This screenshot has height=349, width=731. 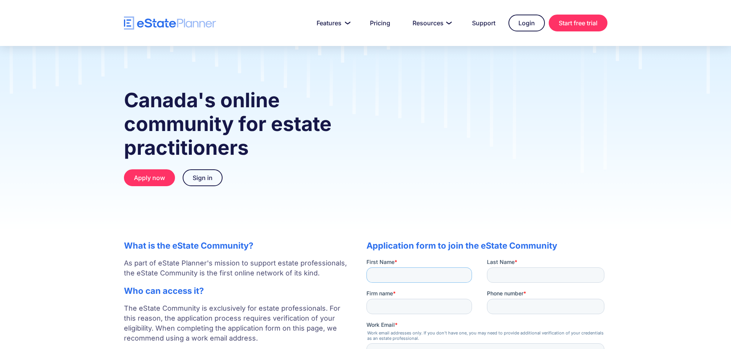 What do you see at coordinates (526, 23) in the screenshot?
I see `a: Login` at bounding box center [526, 23].